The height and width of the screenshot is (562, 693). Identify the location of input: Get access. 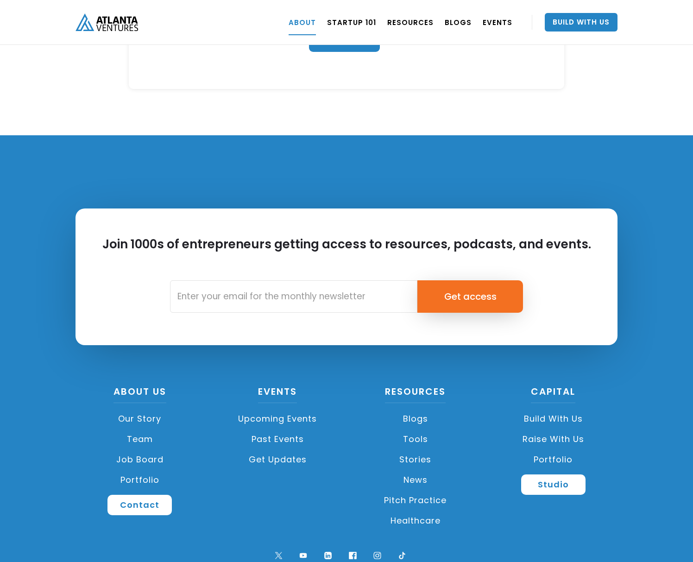
(471, 297).